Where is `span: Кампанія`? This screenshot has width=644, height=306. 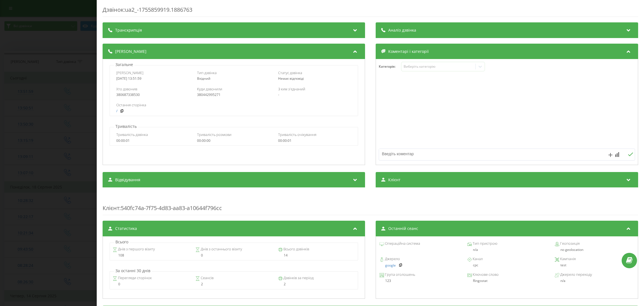 span: Кампанія is located at coordinates (567, 259).